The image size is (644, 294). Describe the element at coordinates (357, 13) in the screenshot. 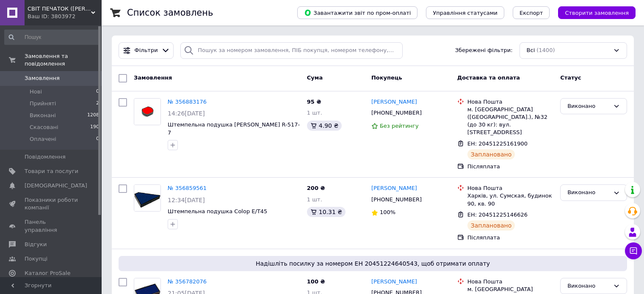

I see `span: Завантажити звіт по пром-оплаті` at that location.